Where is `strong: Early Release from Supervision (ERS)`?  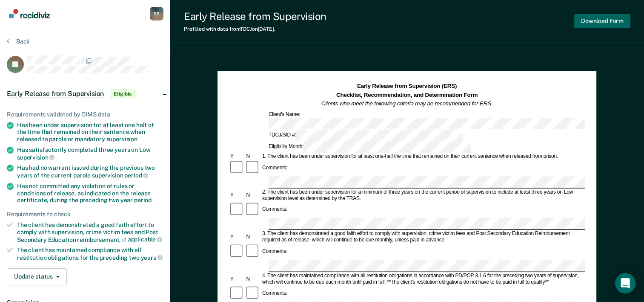
strong: Early Release from Supervision (ERS) is located at coordinates (407, 86).